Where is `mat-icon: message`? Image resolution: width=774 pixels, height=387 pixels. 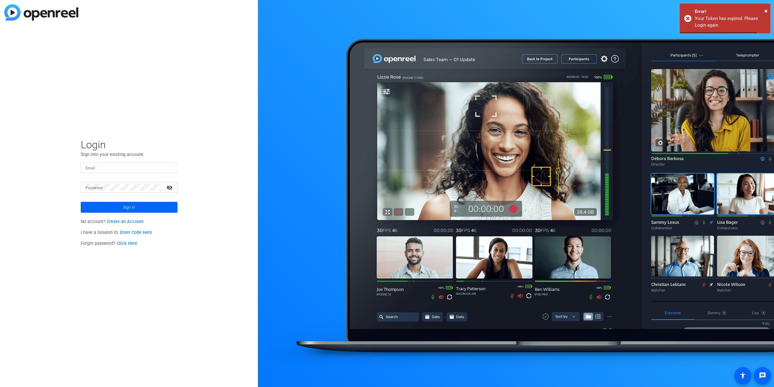
mat-icon: message is located at coordinates (763, 375).